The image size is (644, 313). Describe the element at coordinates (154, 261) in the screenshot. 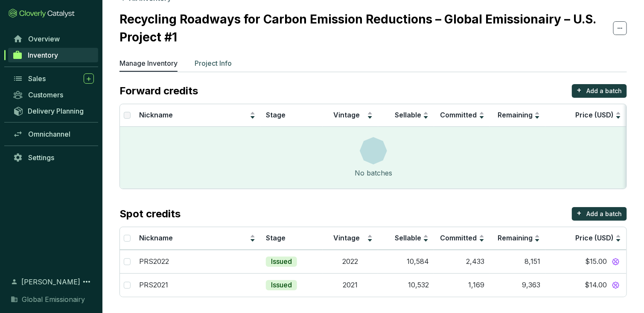

I see `p: PRS2022` at that location.